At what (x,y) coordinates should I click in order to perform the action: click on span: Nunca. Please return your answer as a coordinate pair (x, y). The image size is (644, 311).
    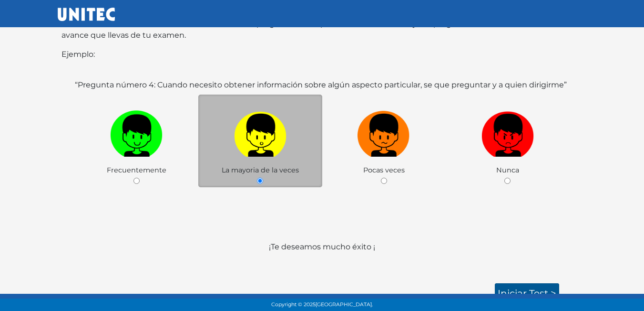
    Looking at the image, I should click on (508, 169).